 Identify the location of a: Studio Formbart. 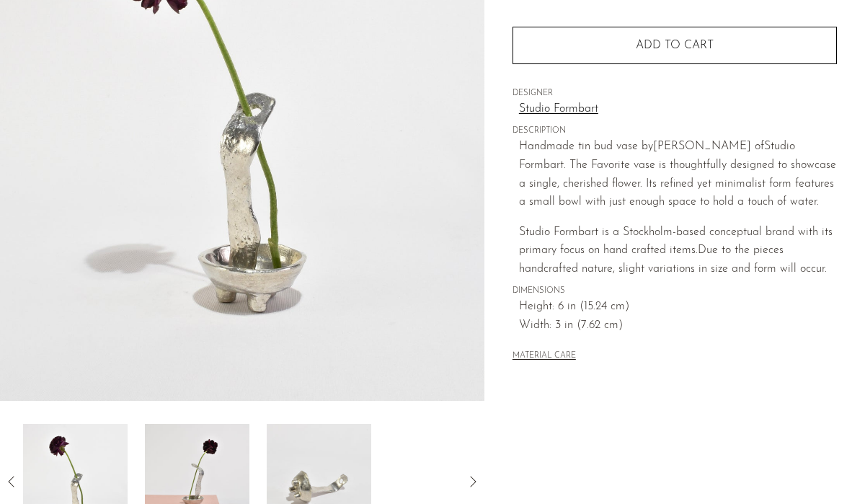
(677, 110).